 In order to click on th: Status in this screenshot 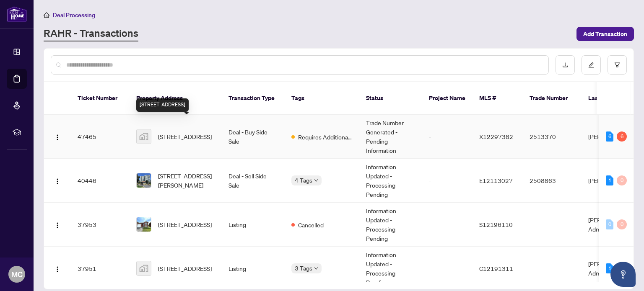, I will do `click(391, 99)`.